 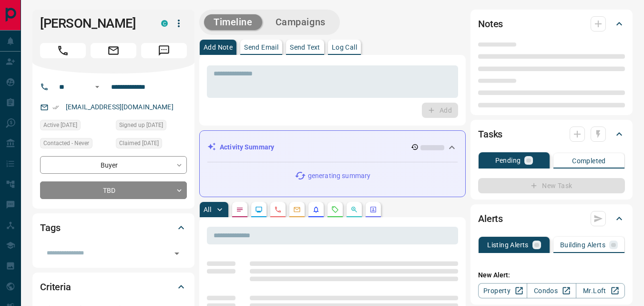 I want to click on h2: Notes, so click(x=491, y=24).